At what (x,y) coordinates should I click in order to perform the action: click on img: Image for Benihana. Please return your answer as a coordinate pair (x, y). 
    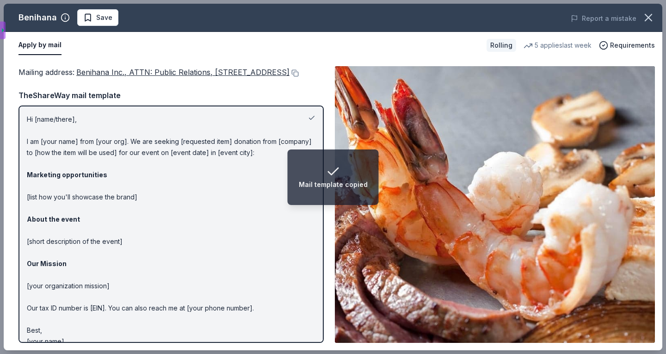
    Looking at the image, I should click on (495, 204).